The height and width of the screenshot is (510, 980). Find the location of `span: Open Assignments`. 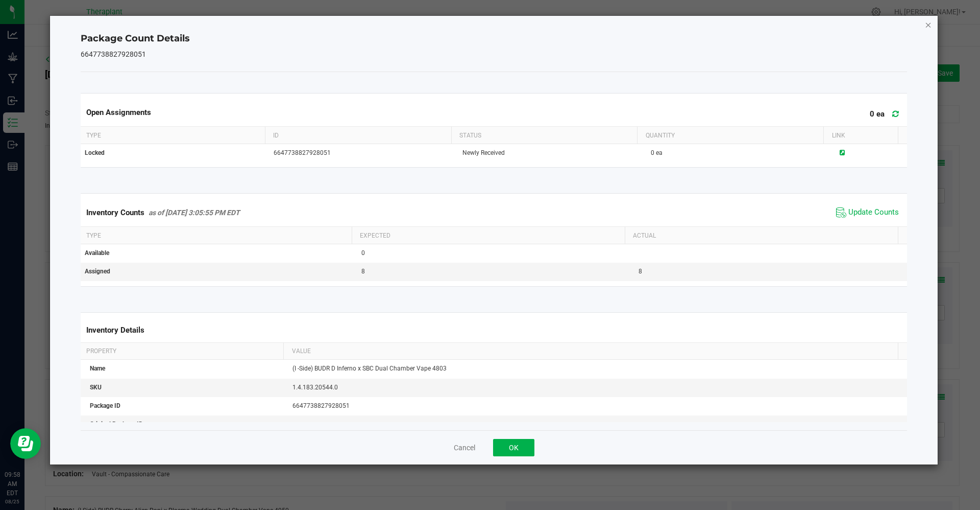

span: Open Assignments is located at coordinates (119, 112).